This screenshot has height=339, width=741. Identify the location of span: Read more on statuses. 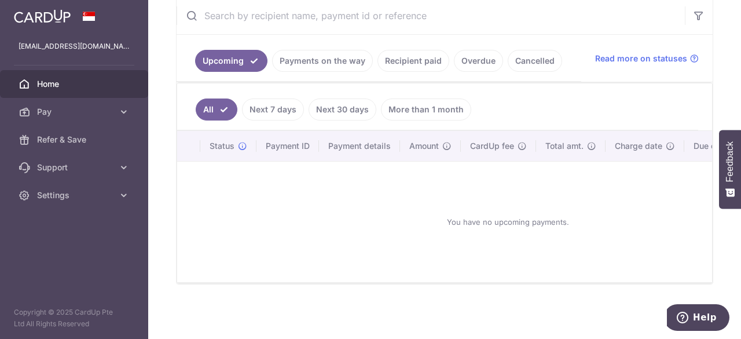
(641, 58).